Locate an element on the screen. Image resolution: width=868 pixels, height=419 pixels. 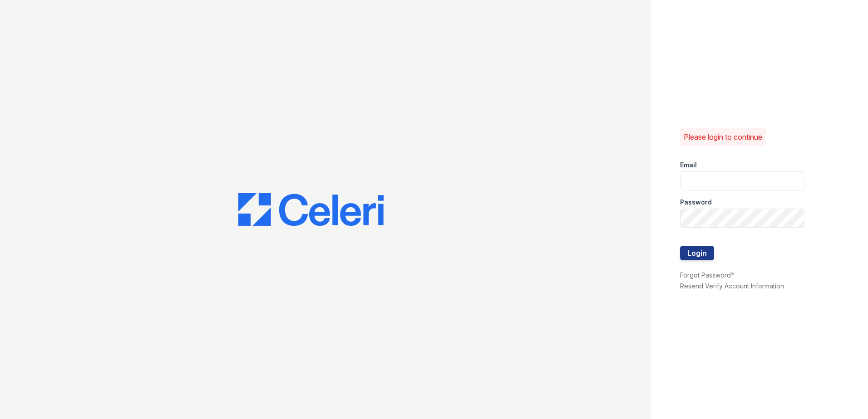
label: Password is located at coordinates (696, 203).